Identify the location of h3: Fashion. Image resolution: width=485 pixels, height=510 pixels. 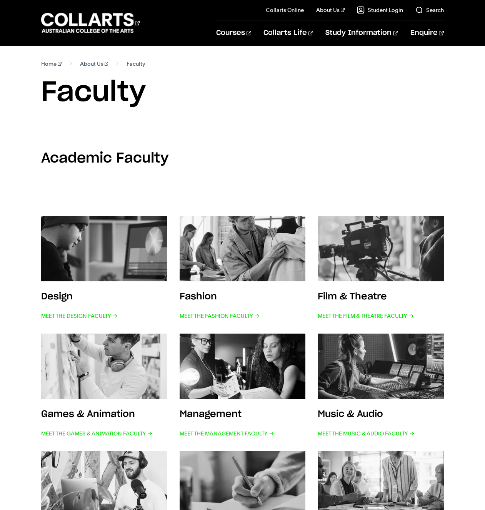
(198, 297).